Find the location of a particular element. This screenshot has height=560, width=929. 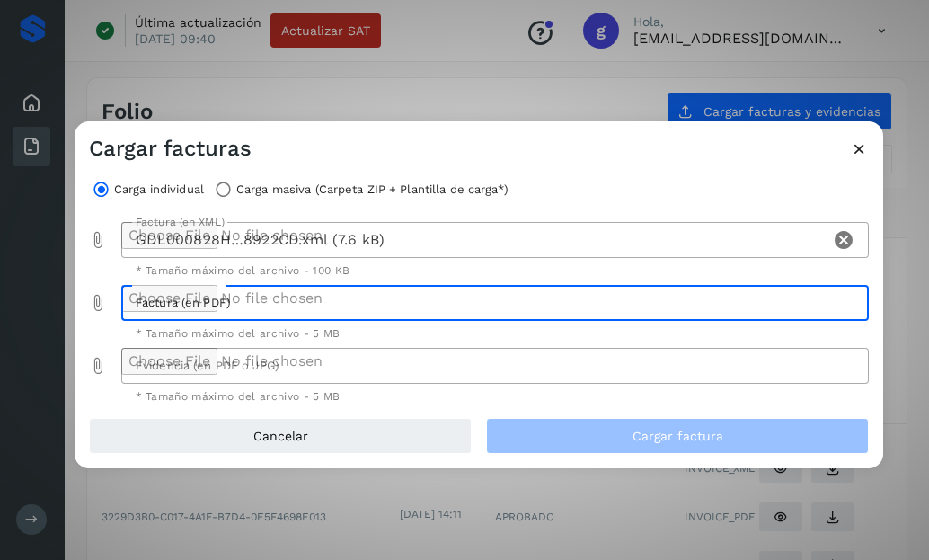

i: Factura (en PDF) prepended action is located at coordinates (98, 303).